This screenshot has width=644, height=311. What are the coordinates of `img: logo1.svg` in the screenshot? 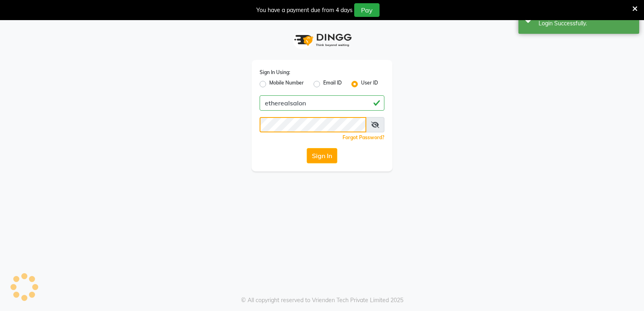 It's located at (322, 40).